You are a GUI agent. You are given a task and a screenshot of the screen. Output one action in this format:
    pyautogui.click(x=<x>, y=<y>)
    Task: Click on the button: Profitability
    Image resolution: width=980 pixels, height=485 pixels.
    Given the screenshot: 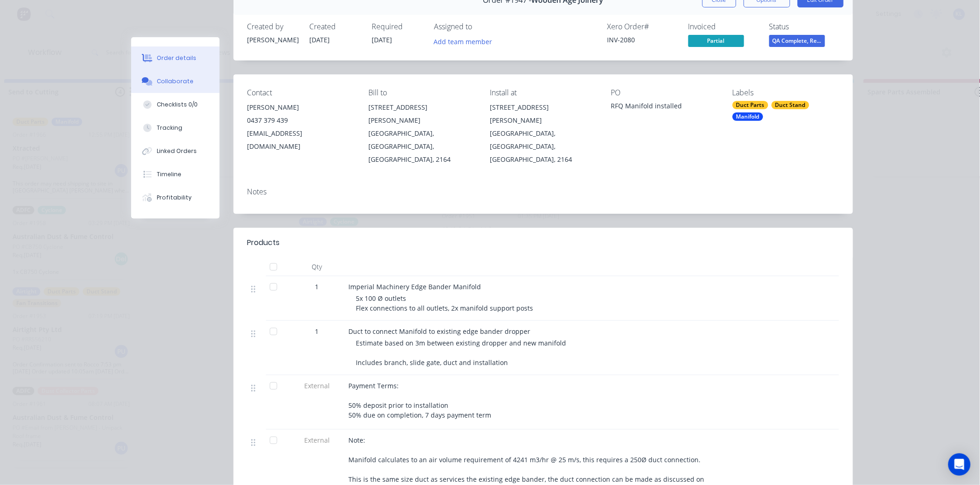 What is the action you would take?
    pyautogui.click(x=175, y=198)
    